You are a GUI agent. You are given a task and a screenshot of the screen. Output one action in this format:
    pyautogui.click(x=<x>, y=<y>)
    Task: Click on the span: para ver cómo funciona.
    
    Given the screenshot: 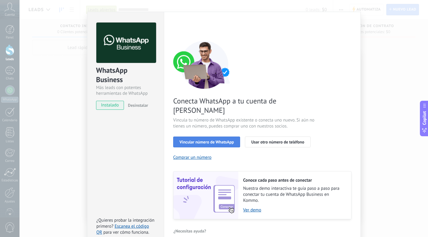 What is the action you would take?
    pyautogui.click(x=126, y=232)
    